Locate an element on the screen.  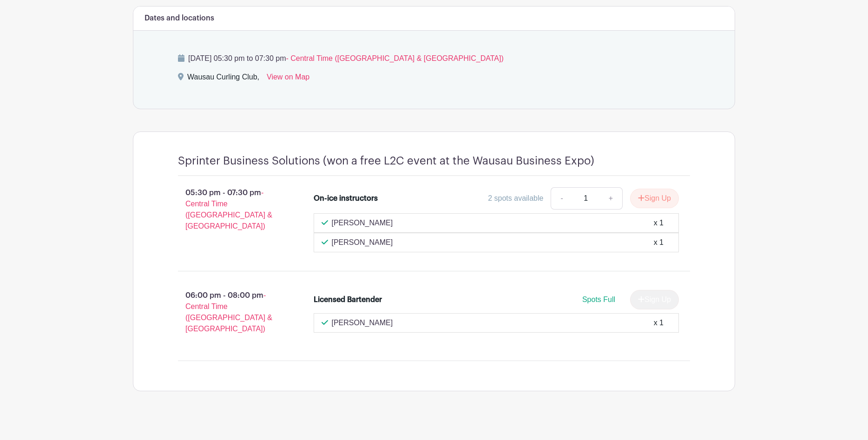
div: Licensed Bartender is located at coordinates (347, 300).